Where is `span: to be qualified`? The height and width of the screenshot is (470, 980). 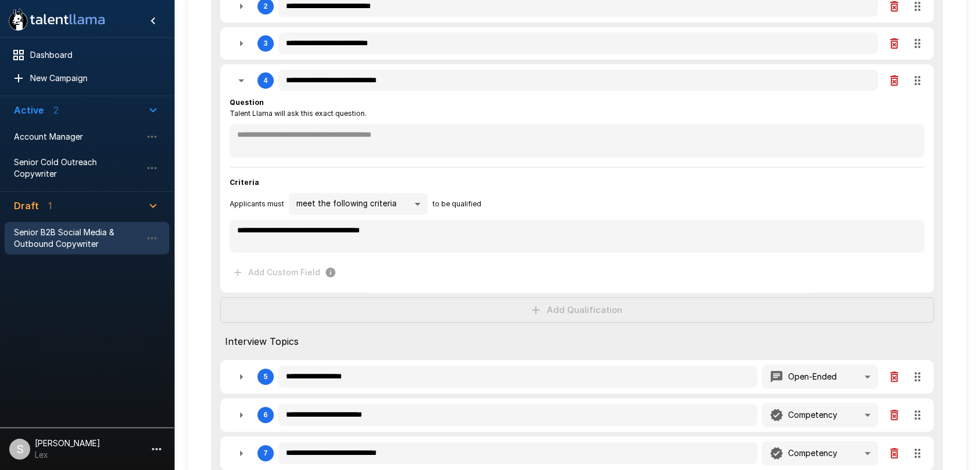
span: to be qualified is located at coordinates (457, 204).